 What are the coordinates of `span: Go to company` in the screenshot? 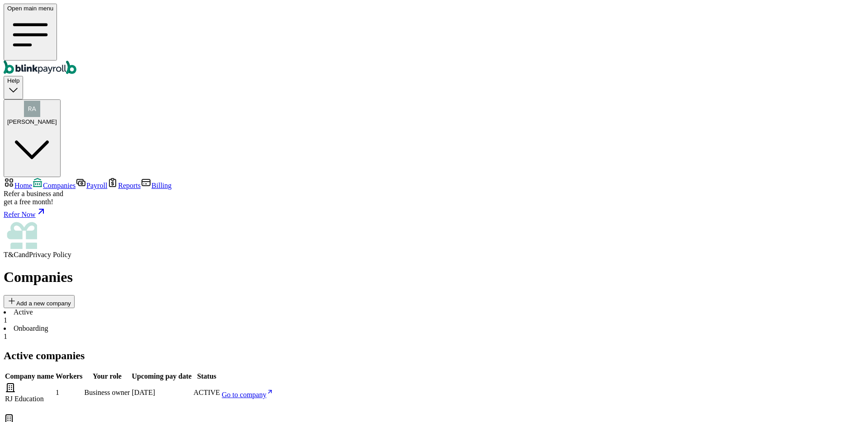 It's located at (244, 395).